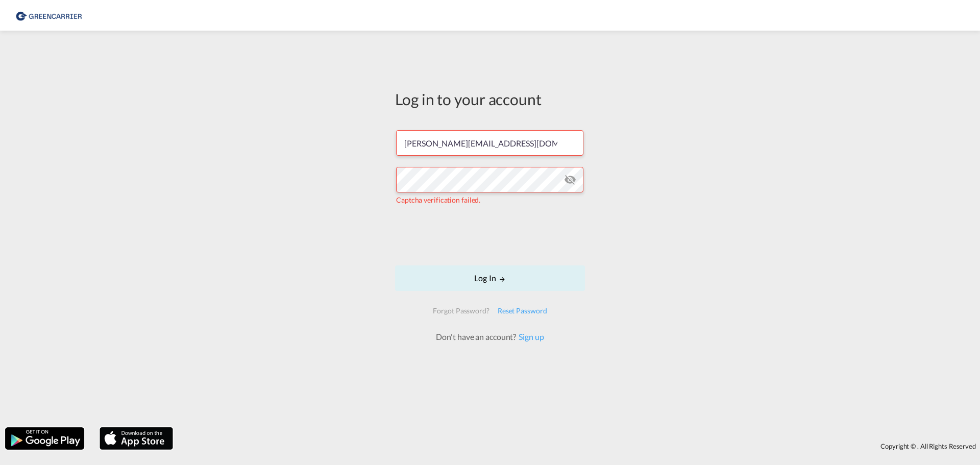 This screenshot has height=465, width=980. I want to click on img: google.png, so click(44, 438).